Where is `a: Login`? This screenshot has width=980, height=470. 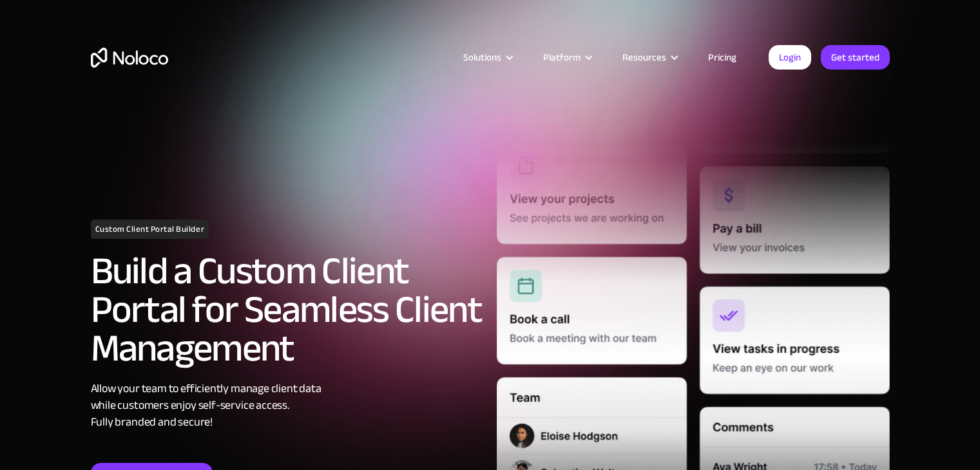 a: Login is located at coordinates (790, 58).